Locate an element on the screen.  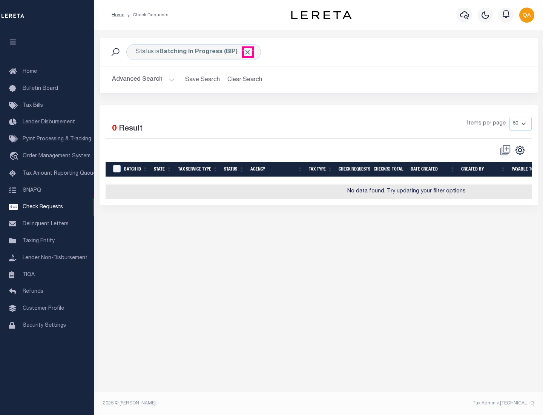
span: Check Requests is located at coordinates (43, 207).